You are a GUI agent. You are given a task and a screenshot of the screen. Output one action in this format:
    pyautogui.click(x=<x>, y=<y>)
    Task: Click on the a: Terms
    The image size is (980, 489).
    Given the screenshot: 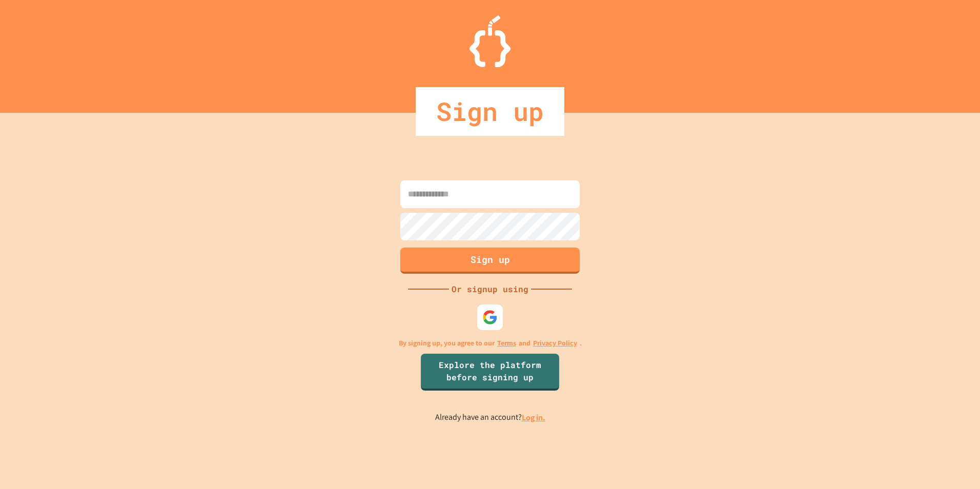 What is the action you would take?
    pyautogui.click(x=506, y=343)
    